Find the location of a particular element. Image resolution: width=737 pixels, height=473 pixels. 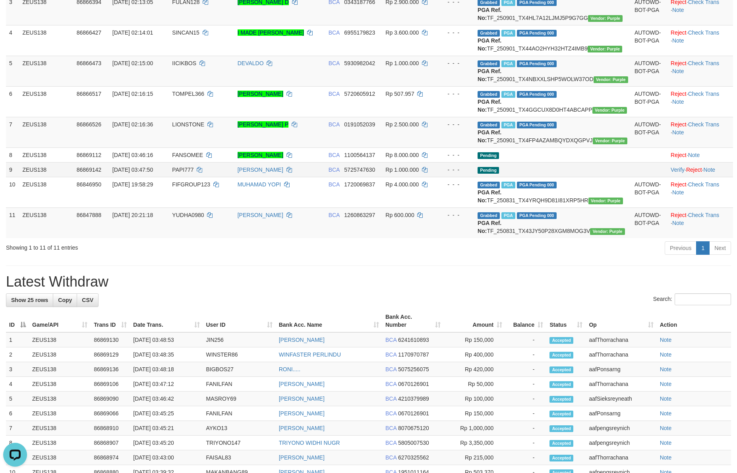

a: DEVALDO is located at coordinates (251, 63).